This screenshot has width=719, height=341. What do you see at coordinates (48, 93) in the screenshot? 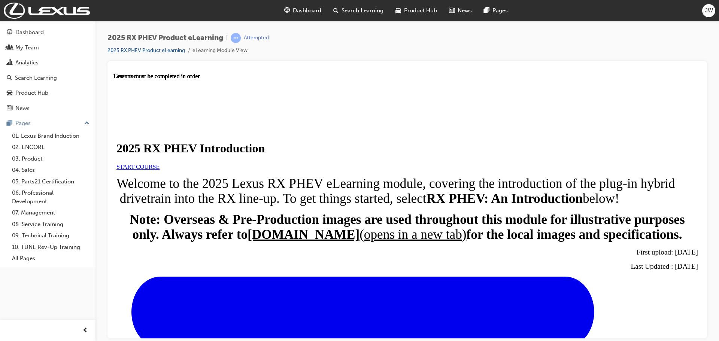
I see `a: Product Hub` at bounding box center [48, 93].